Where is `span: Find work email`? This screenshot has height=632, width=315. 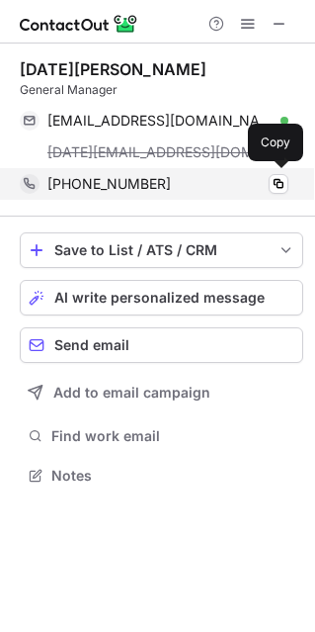
span: Find work email is located at coordinates (173, 436).